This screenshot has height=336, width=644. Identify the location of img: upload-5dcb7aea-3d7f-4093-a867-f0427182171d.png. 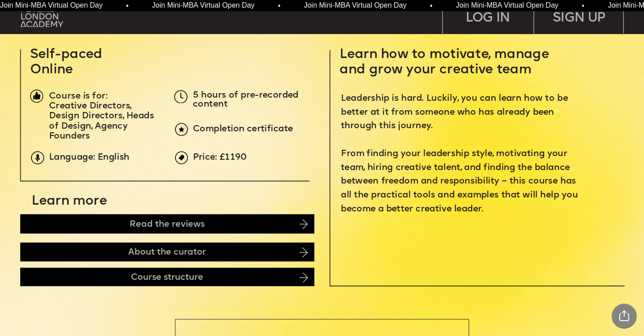
(180, 96).